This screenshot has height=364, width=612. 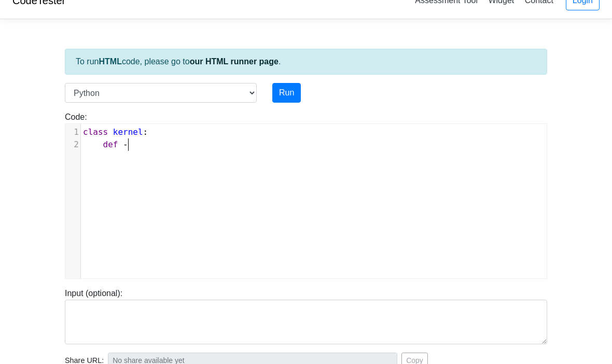 I want to click on a: our HTML runner page, so click(x=234, y=61).